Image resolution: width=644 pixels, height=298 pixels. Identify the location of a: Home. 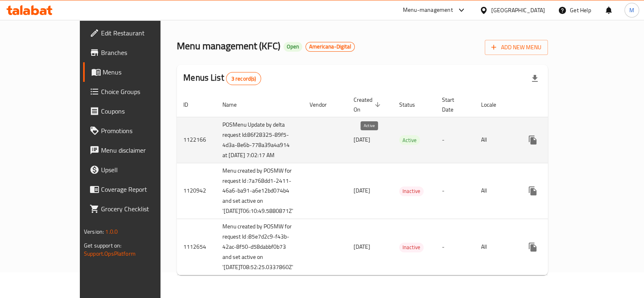
(189, 15).